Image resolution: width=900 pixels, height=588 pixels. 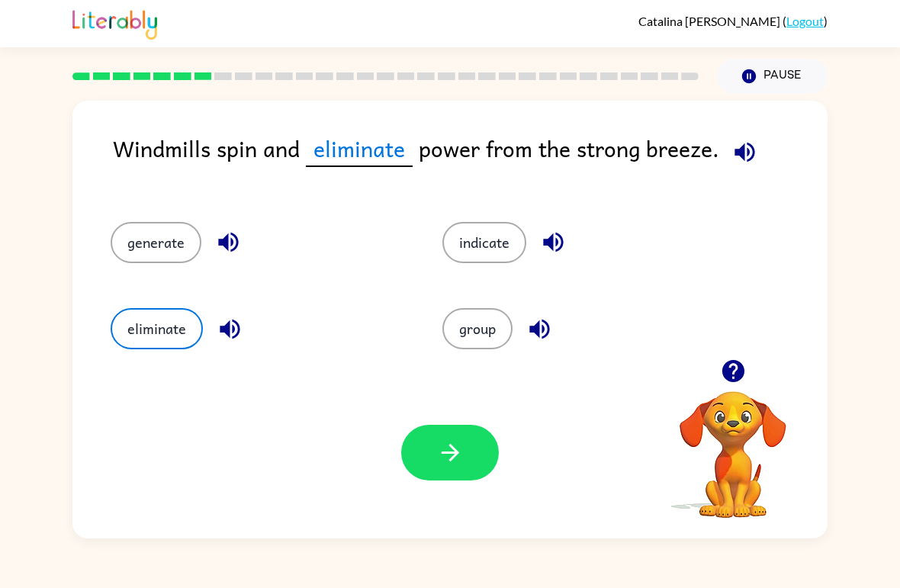 What do you see at coordinates (156, 328) in the screenshot?
I see `button: eliminate` at bounding box center [156, 328].